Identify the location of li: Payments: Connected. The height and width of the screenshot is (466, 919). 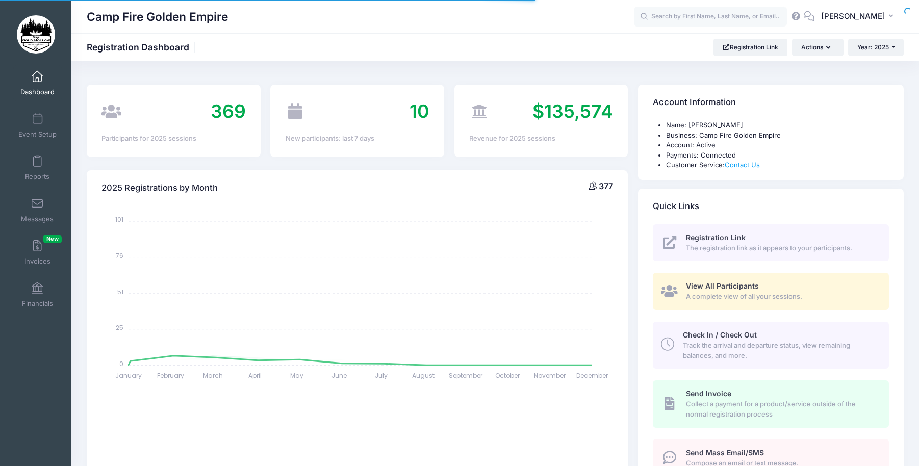
(777, 156).